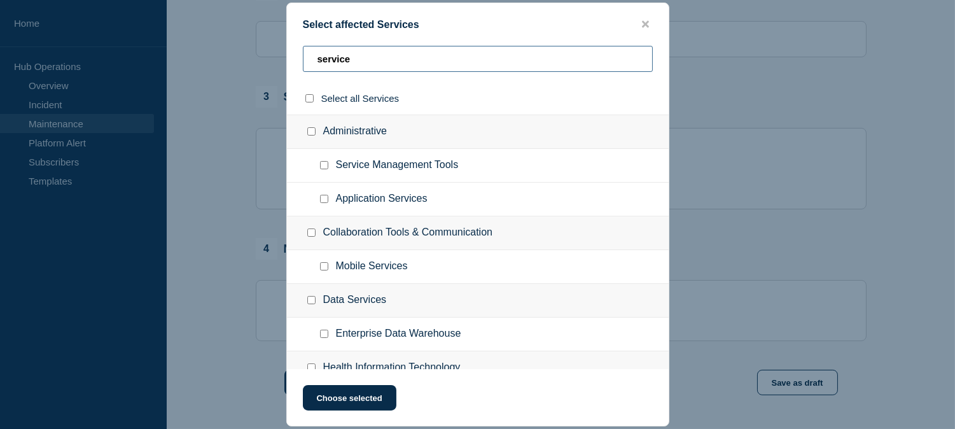  What do you see at coordinates (478, 368) in the screenshot?
I see `div: Health Information Technology` at bounding box center [478, 368].